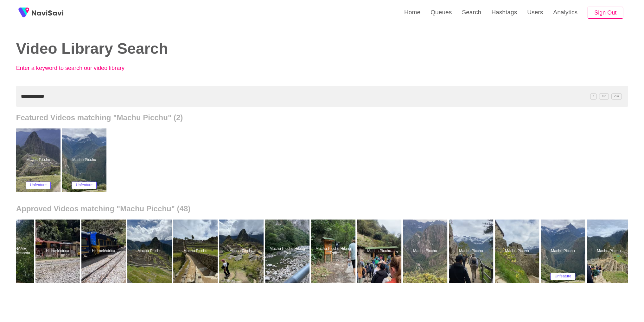 Image resolution: width=644 pixels, height=322 pixels. Describe the element at coordinates (86, 68) in the screenshot. I see `p: Enter a keyword to search our video library` at that location.